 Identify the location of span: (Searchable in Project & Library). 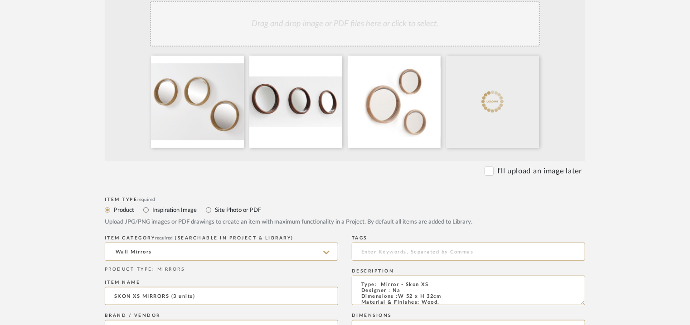
(235, 238).